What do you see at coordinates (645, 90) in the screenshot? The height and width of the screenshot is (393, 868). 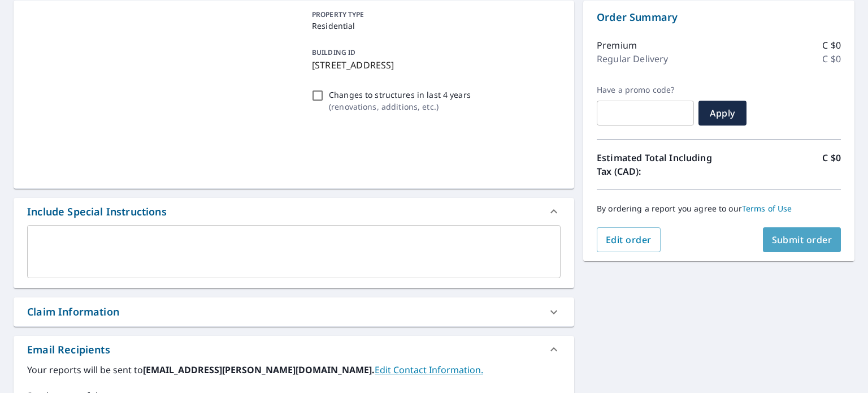 I see `label: Have a promo code?` at bounding box center [645, 90].